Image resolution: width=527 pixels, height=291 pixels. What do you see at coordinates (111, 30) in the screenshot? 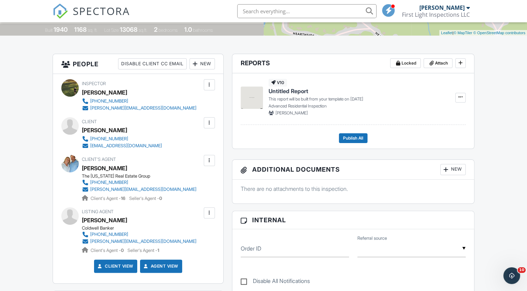
I see `span: Lot Size` at bounding box center [111, 30].